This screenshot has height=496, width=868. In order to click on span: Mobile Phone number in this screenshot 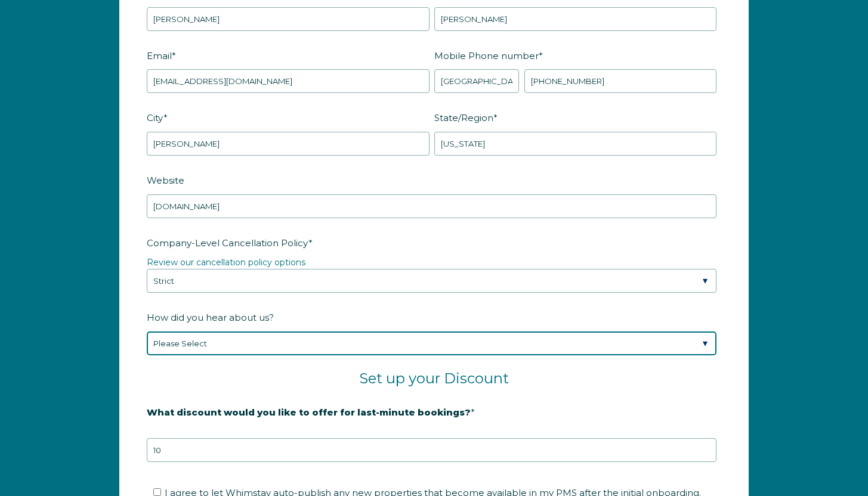, I will do `click(486, 55)`.